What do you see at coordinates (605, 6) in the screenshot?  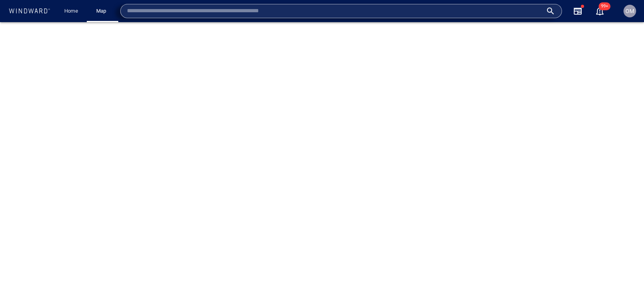 I see `span: 99+` at bounding box center [605, 6].